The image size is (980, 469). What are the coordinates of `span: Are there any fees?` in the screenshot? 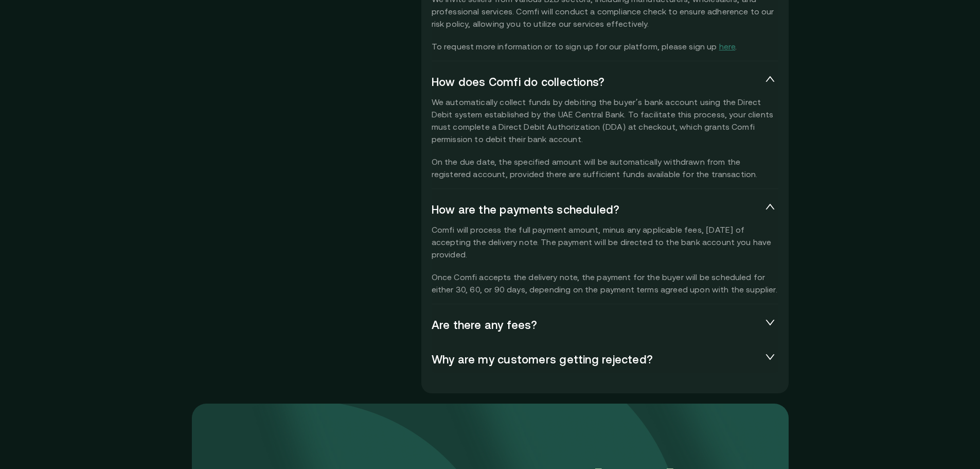 It's located at (597, 326).